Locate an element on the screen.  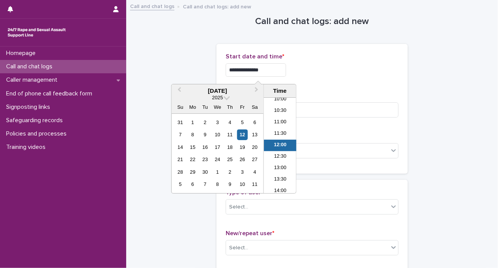
p: Training videos is located at coordinates (27, 147).